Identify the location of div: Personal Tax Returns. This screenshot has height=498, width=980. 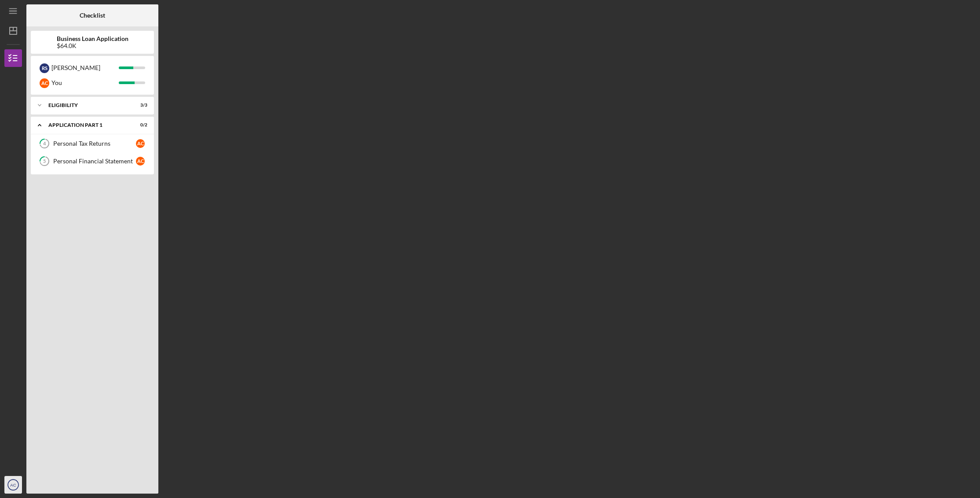
(95, 143).